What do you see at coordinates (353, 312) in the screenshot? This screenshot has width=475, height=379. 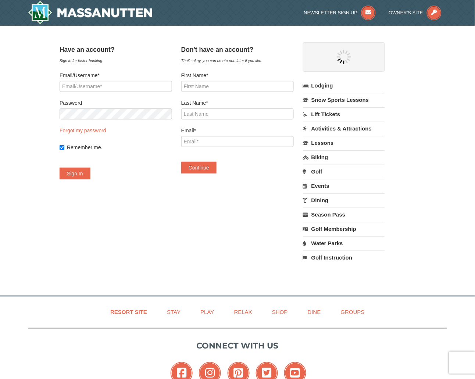 I see `a: Groups` at bounding box center [353, 312].